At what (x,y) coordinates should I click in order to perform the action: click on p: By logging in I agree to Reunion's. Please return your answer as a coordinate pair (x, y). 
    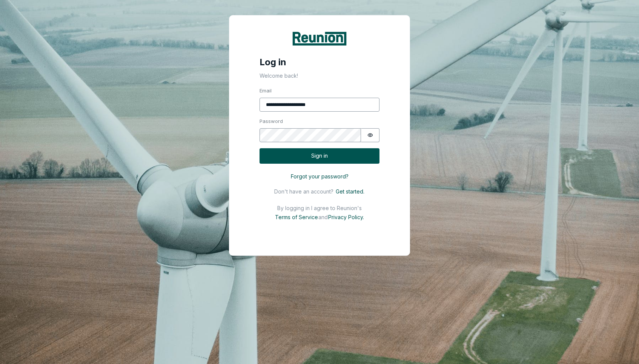
    Looking at the image, I should click on (319, 208).